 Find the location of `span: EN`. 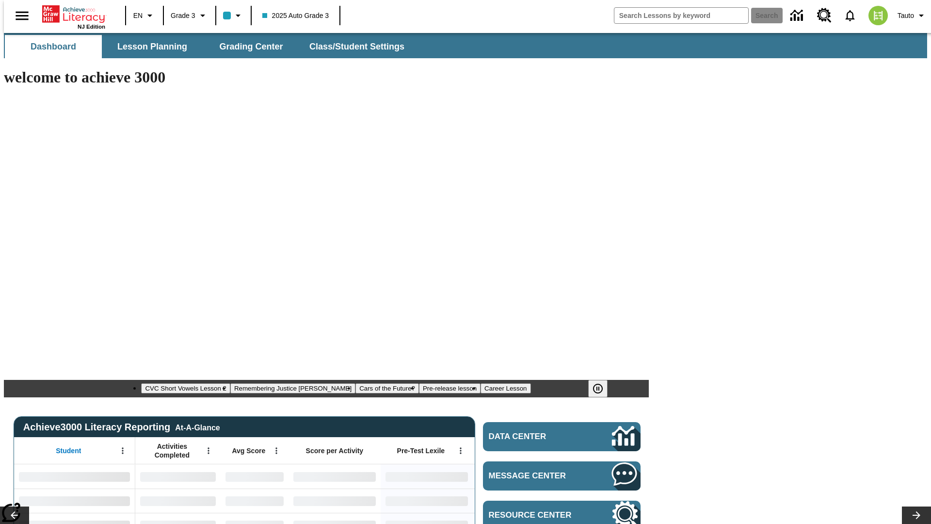

span: EN is located at coordinates (138, 16).